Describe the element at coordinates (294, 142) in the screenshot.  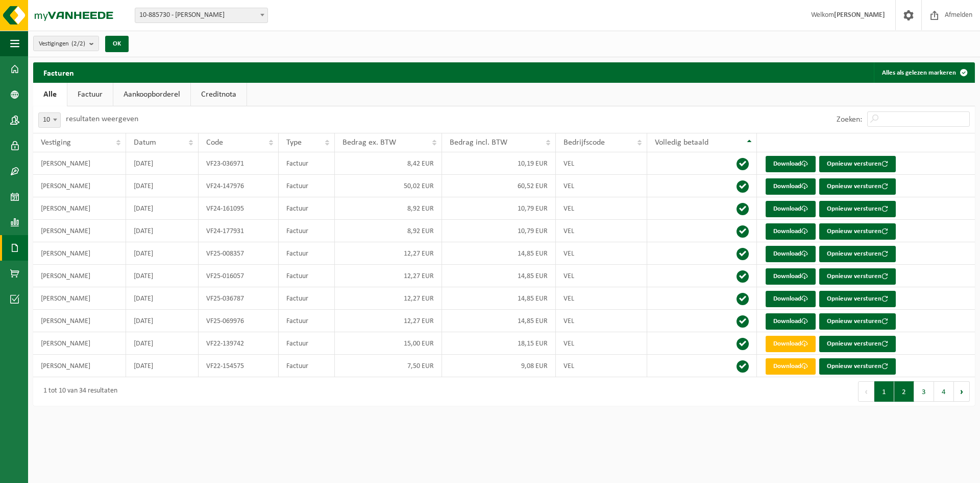
I see `span: Type` at that location.